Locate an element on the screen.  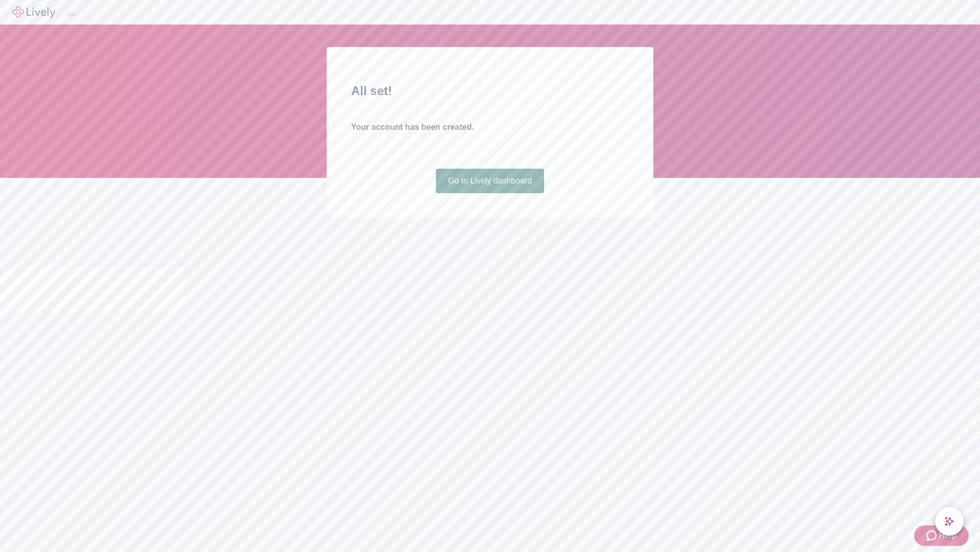
span: Help is located at coordinates (947, 535).